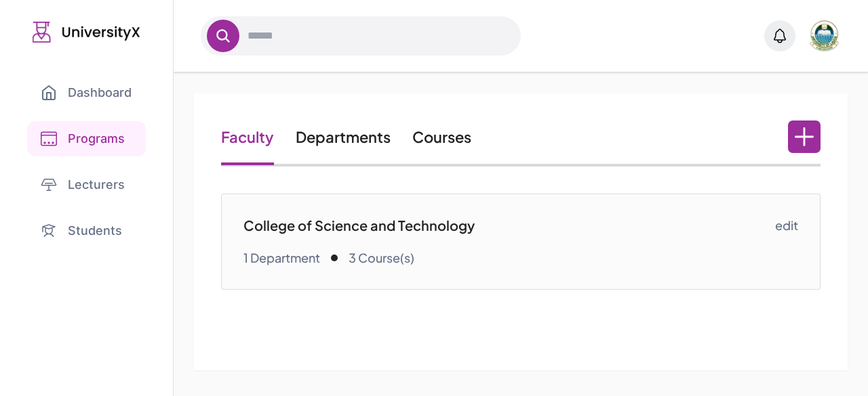 The image size is (868, 396). Describe the element at coordinates (87, 93) in the screenshot. I see `a: Dashboard` at that location.